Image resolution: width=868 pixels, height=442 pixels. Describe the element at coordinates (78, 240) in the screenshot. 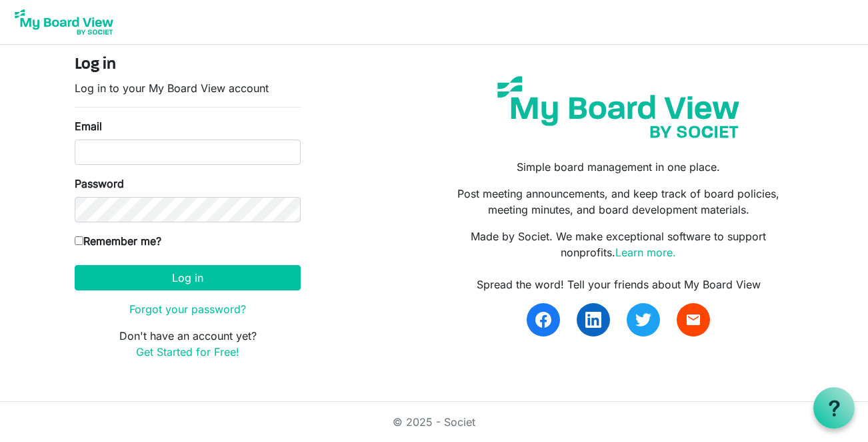

I see `input: Remember me?` at that location.